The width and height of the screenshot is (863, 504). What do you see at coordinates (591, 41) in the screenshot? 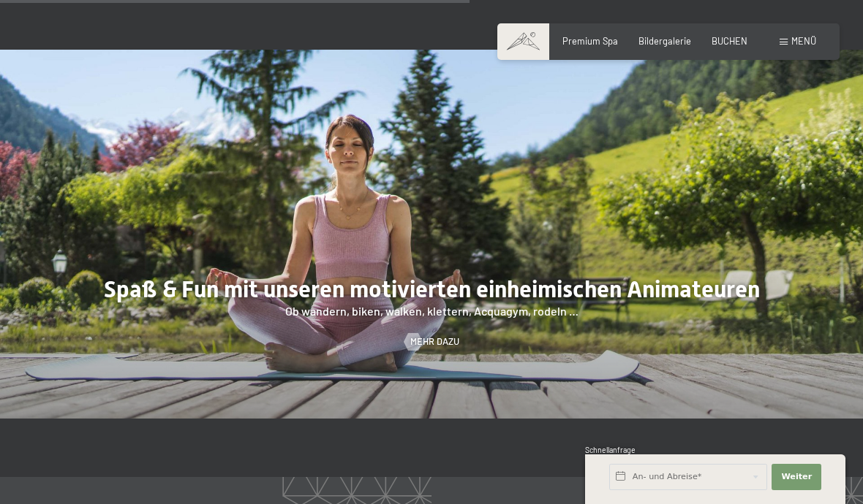
I see `span: Premium Spa` at bounding box center [591, 41].